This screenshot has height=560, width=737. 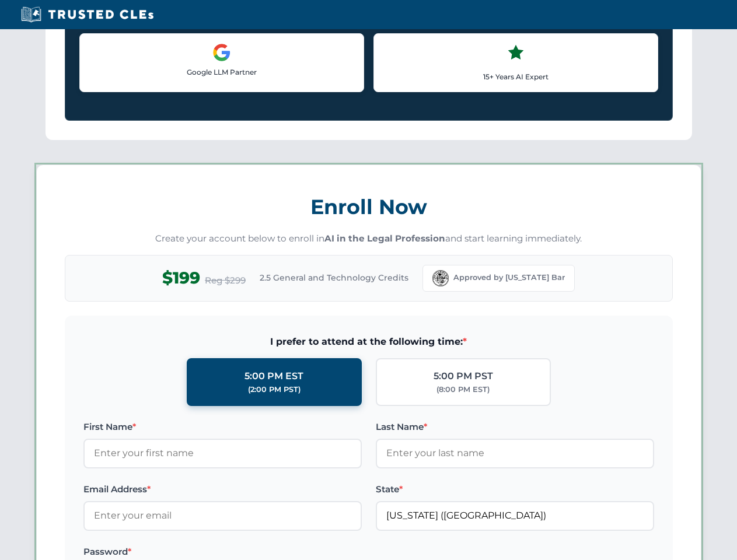 I want to click on img: Google, so click(x=222, y=52).